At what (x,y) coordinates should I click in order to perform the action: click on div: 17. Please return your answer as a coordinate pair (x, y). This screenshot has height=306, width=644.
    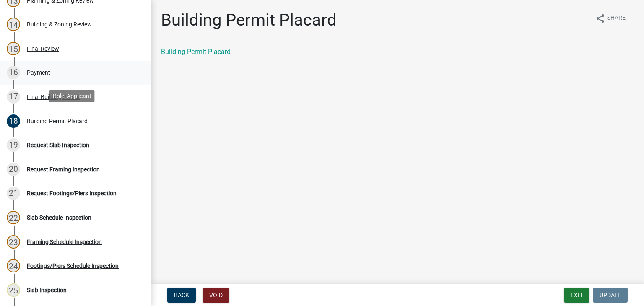
    Looking at the image, I should click on (13, 97).